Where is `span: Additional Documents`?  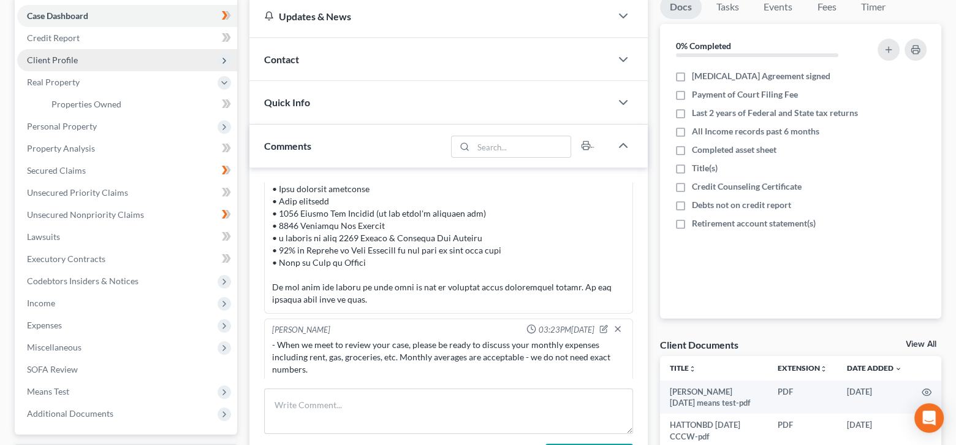 span: Additional Documents is located at coordinates (70, 413).